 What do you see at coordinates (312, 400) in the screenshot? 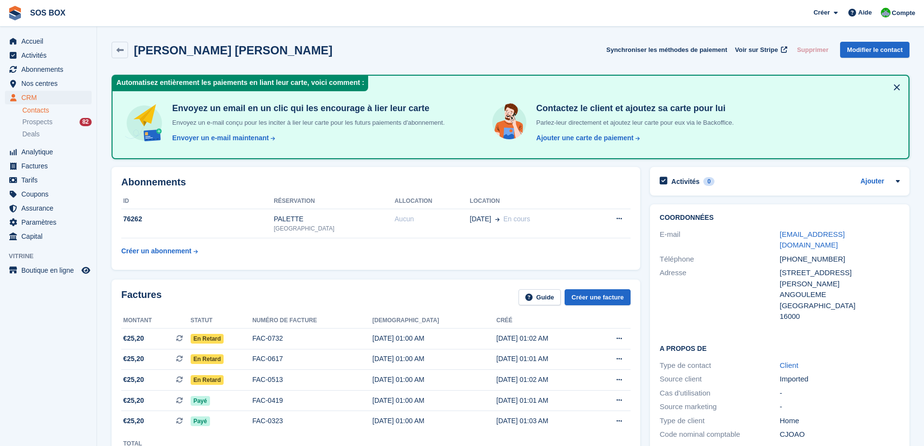
I see `div: FAC-0419` at bounding box center [312, 400].